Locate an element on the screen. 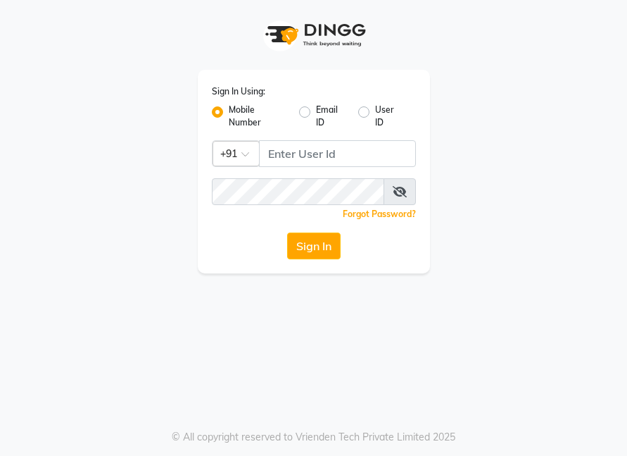  label: Email ID is located at coordinates (332, 116).